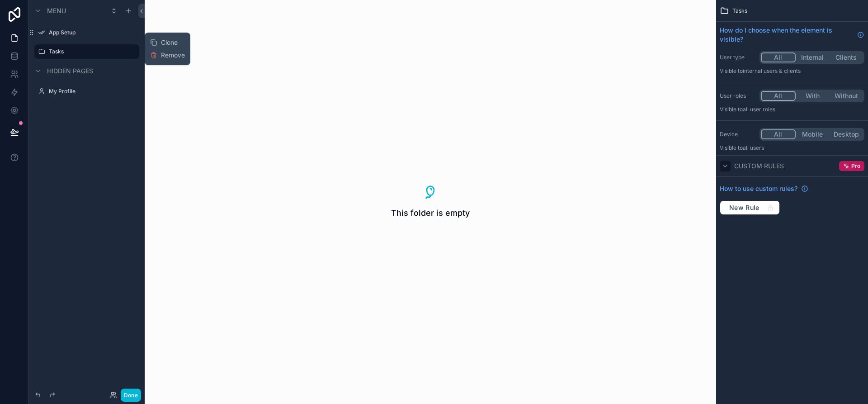 The height and width of the screenshot is (404, 868). Describe the element at coordinates (167, 55) in the screenshot. I see `button: Remove` at that location.